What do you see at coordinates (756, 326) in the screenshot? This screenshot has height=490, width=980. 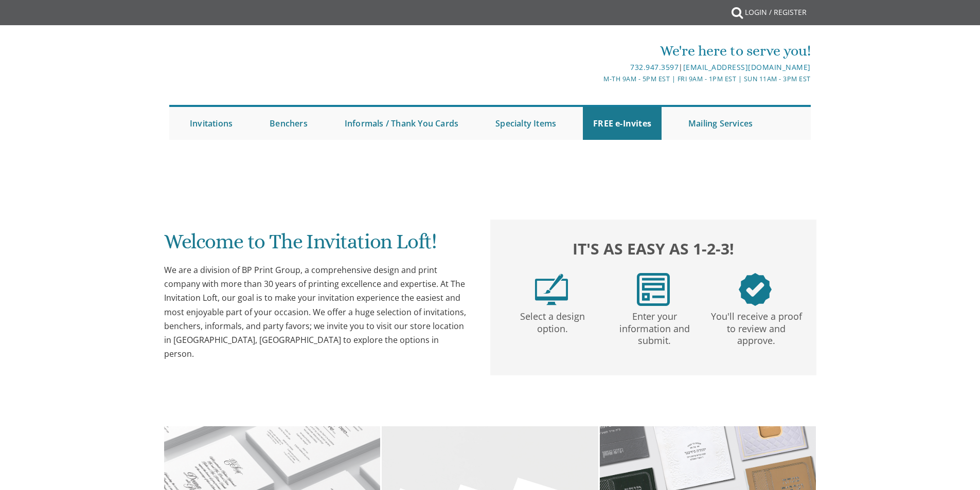 I see `p: You'll receive a proof to review and approve.` at bounding box center [756, 326].